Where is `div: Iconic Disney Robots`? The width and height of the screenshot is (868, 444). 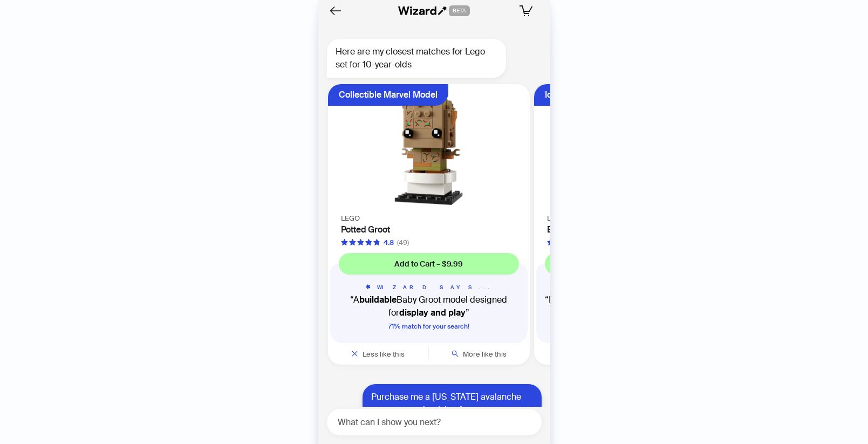 div: Iconic Disney Robots is located at coordinates (587, 95).